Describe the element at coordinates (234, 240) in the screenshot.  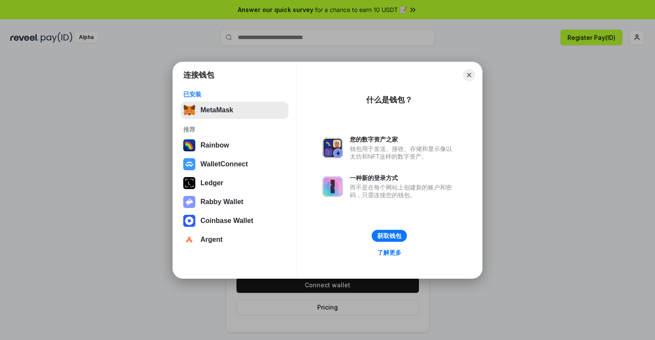
I see `button: Argent` at that location.